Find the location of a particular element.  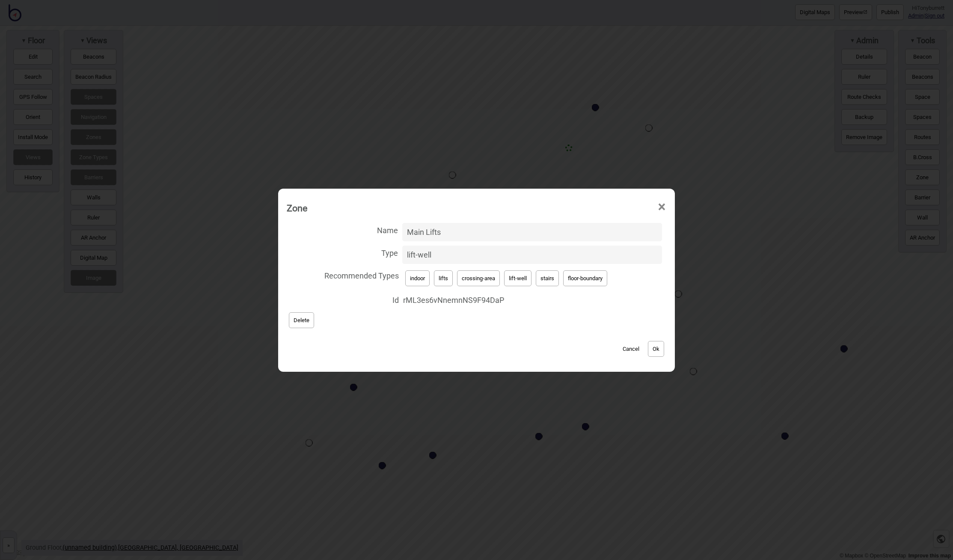

button: floor-boundary is located at coordinates (585, 278).